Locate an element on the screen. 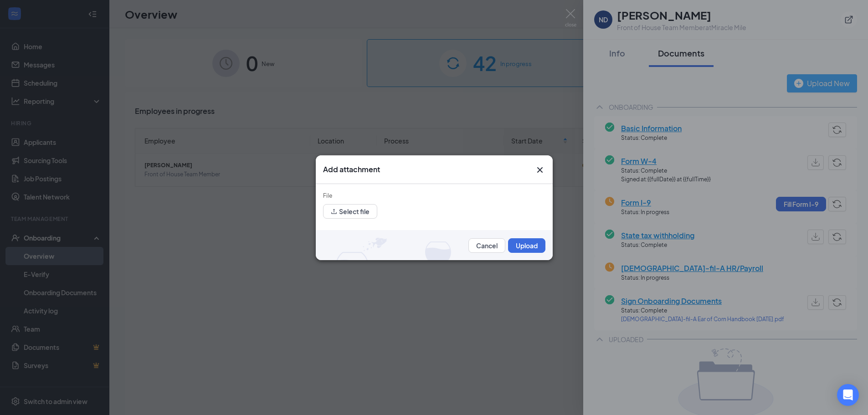  svg: Cross is located at coordinates (540, 170).